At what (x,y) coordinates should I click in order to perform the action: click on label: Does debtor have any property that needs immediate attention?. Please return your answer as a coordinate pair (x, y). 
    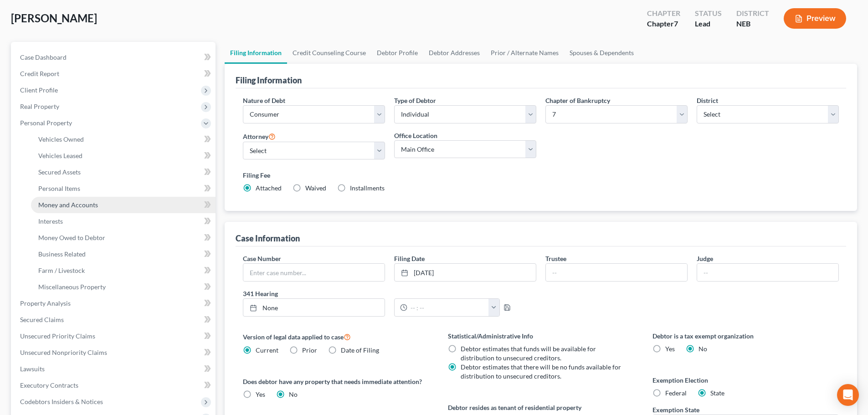
    Looking at the image, I should click on (335, 381).